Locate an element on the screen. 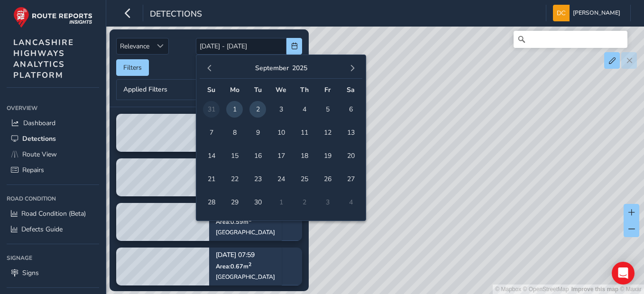 The height and width of the screenshot is (294, 644). span: 10 is located at coordinates (280, 132).